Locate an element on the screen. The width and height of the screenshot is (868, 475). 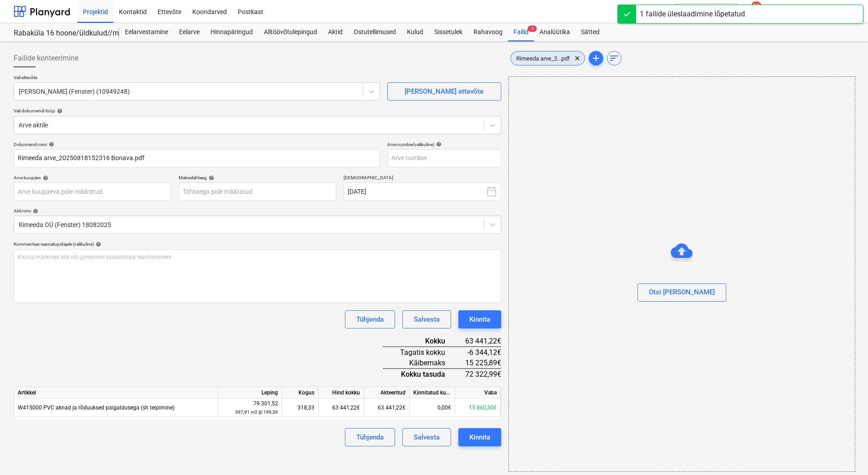
div: Alltöövõtulepingud is located at coordinates (290, 32).